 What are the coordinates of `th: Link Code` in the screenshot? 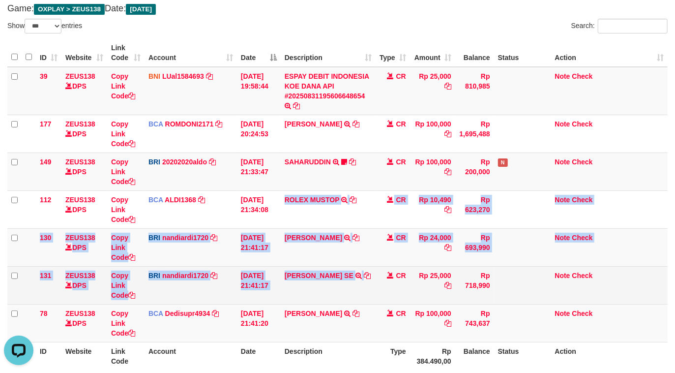 It's located at (126, 355).